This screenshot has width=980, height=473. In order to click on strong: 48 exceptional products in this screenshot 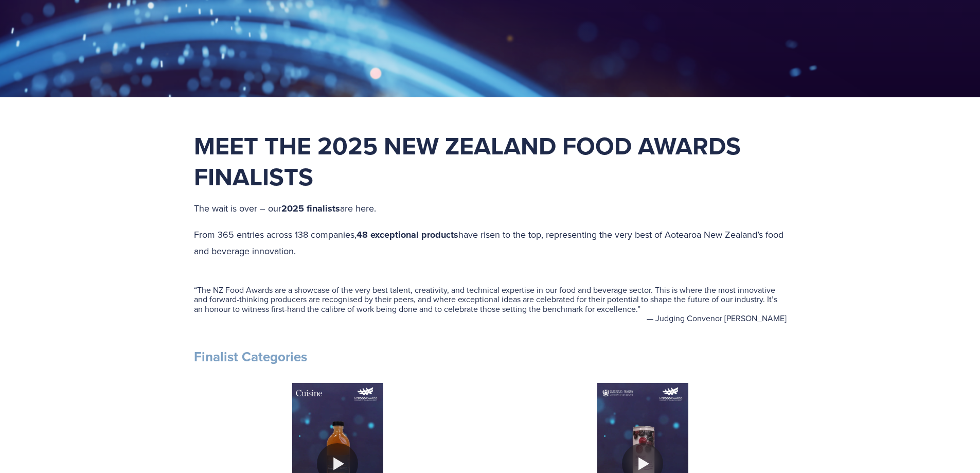, I will do `click(407, 235)`.